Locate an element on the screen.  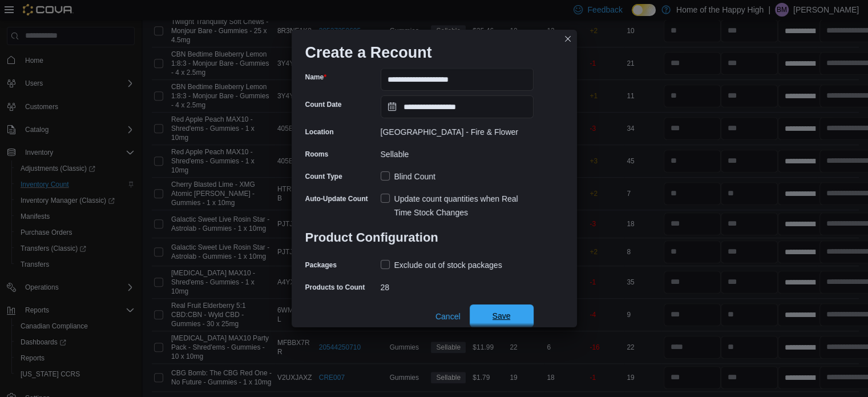
button: Cancel is located at coordinates (448, 316).